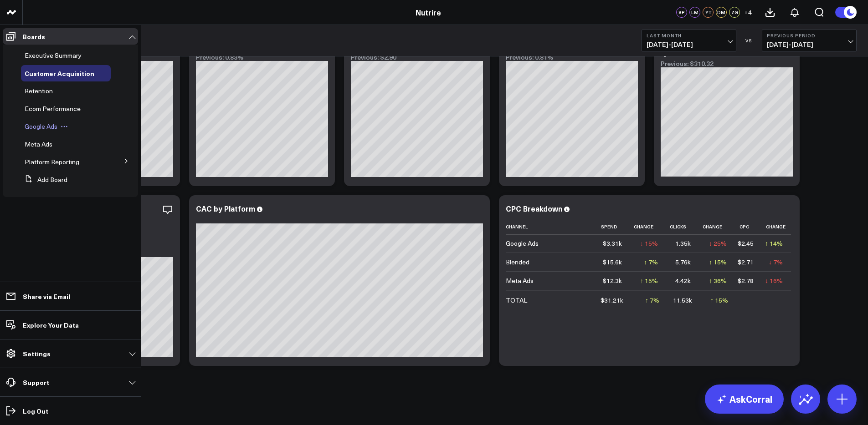 The height and width of the screenshot is (425, 868). What do you see at coordinates (522, 243) in the screenshot?
I see `div: Google Ads` at bounding box center [522, 243].